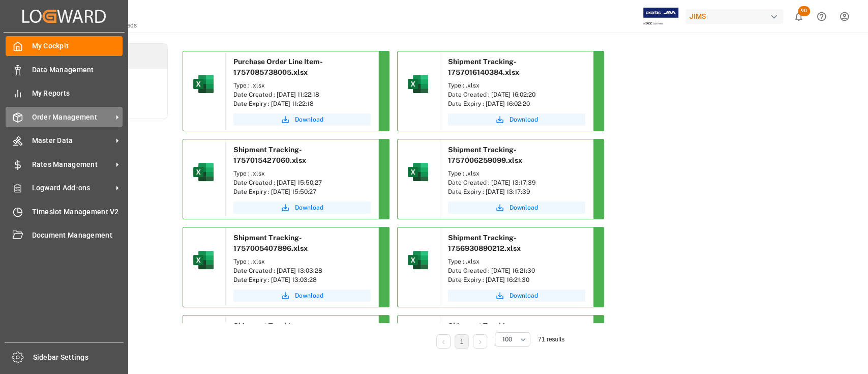 The width and height of the screenshot is (868, 374). What do you see at coordinates (77, 93) in the screenshot?
I see `span: My Reports` at bounding box center [77, 93].